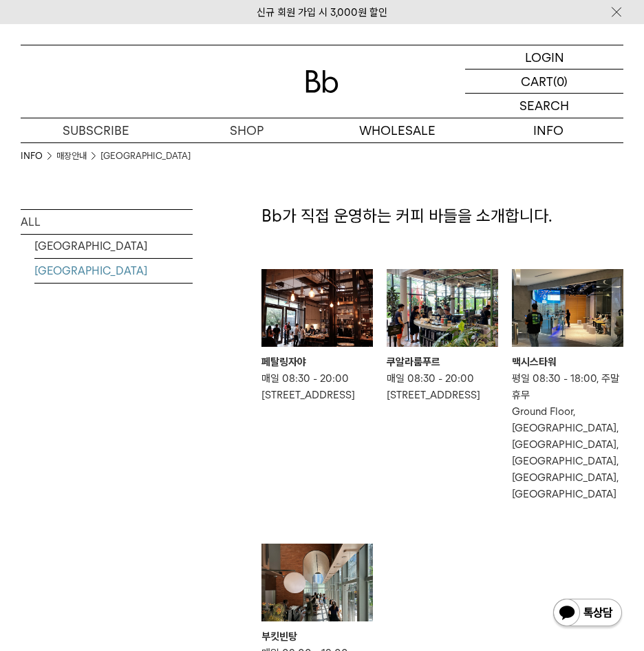  What do you see at coordinates (544, 57) in the screenshot?
I see `a: LOGIN` at bounding box center [544, 57].